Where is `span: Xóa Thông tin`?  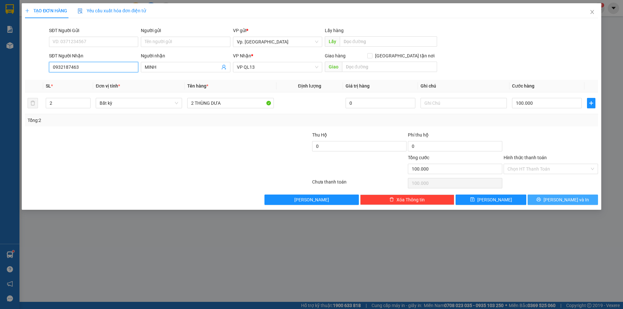 span: Xóa Thông tin is located at coordinates (410, 200).